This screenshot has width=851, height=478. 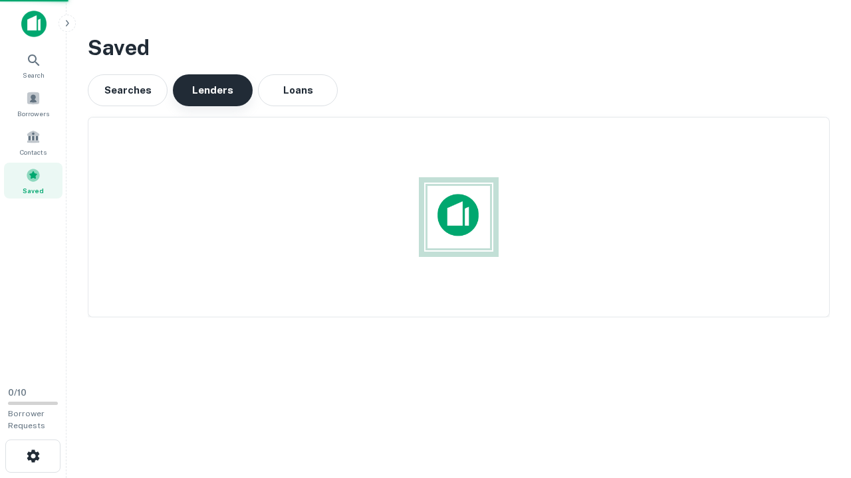 What do you see at coordinates (128, 90) in the screenshot?
I see `button: Searches` at bounding box center [128, 90].